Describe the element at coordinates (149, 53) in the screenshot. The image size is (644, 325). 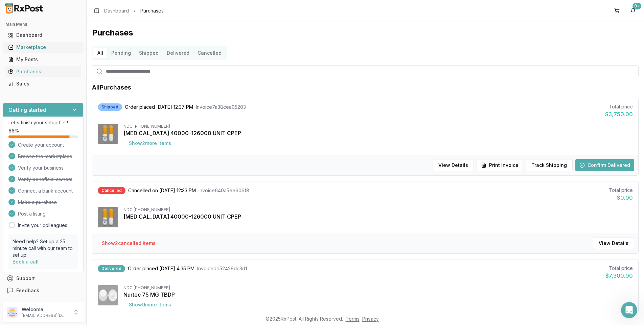
I see `button: Shipped` at that location.